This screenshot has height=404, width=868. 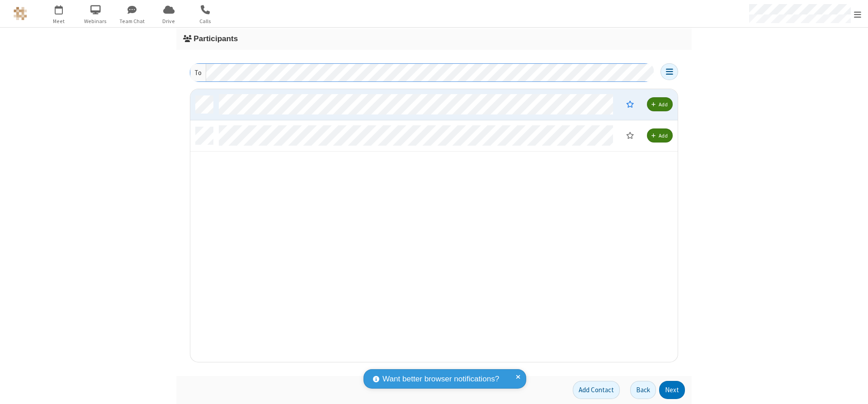 I want to click on span: Want better browser notifications?, so click(x=441, y=379).